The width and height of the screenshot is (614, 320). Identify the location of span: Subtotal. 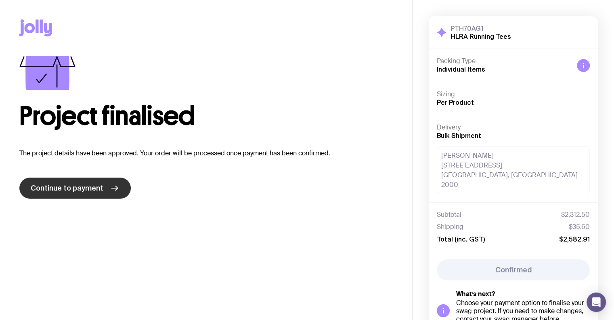
(449, 215).